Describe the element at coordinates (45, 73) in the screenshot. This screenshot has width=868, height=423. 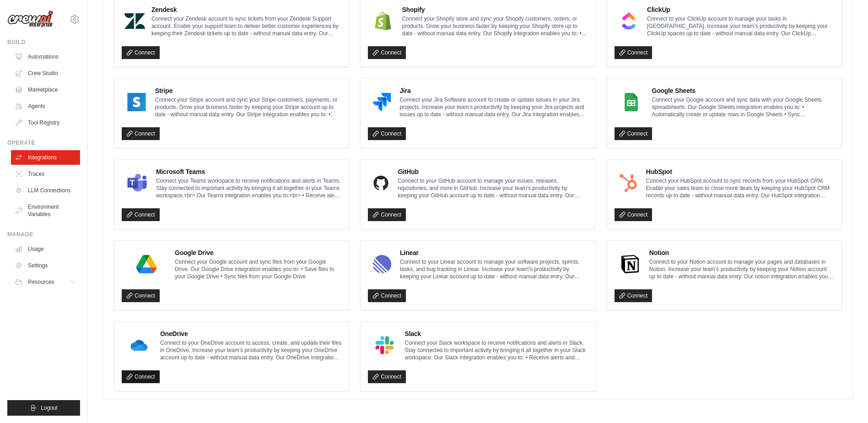
I see `a: Crew Studio` at that location.